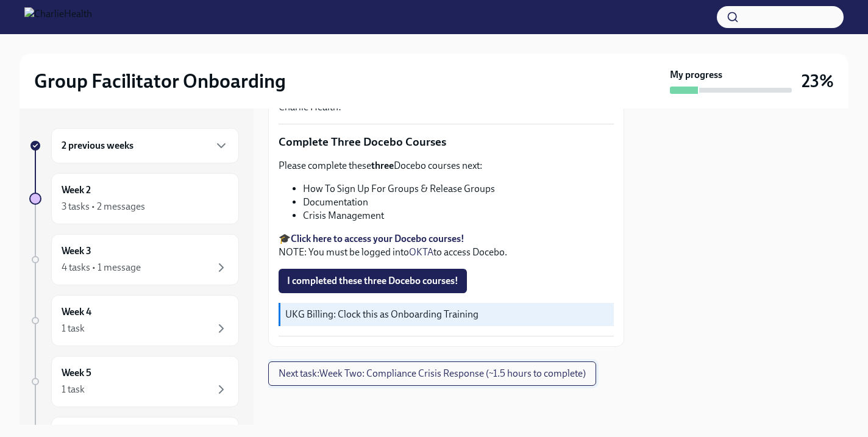 The image size is (868, 437). What do you see at coordinates (134, 260) in the screenshot?
I see `a: Week 34 tasks • 1 message` at bounding box center [134, 260].